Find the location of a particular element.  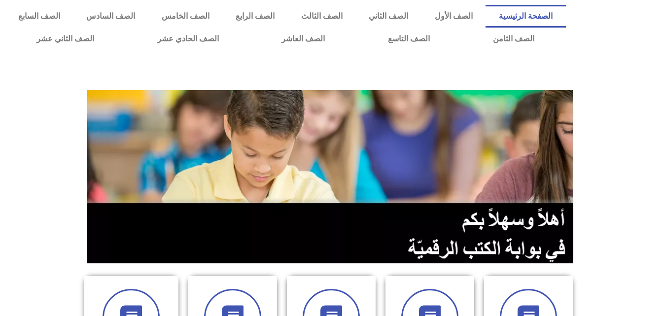

a: الصف الأول is located at coordinates (453, 16).